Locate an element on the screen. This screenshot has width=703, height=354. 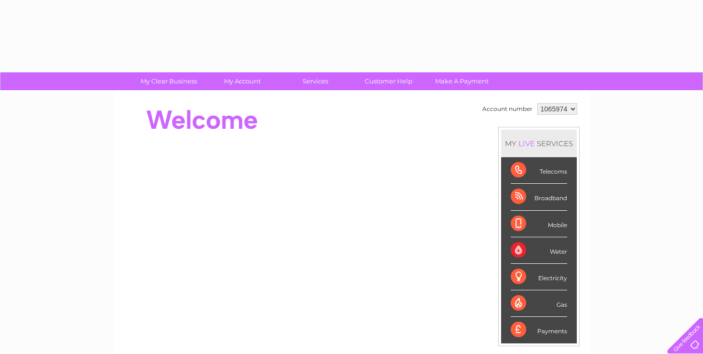
a: Customer Help is located at coordinates (388, 81).